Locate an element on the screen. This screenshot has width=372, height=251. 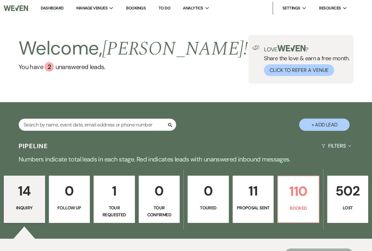
span: Resources is located at coordinates (330, 8).